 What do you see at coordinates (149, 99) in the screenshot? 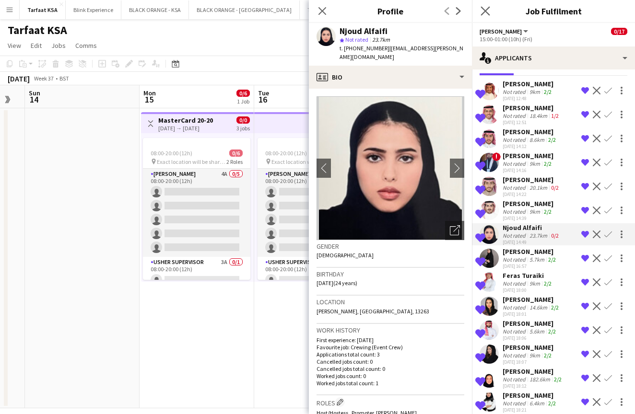
I see `span: 15` at bounding box center [149, 99].